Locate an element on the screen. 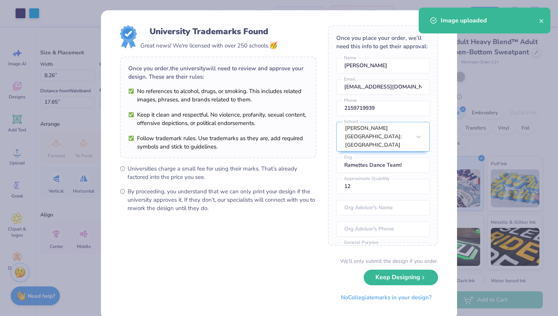 Image resolution: width=558 pixels, height=316 pixels. img: License badge is located at coordinates (128, 37).